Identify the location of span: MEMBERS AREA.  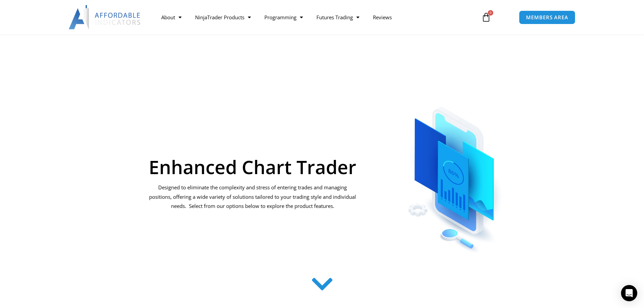
(547, 18).